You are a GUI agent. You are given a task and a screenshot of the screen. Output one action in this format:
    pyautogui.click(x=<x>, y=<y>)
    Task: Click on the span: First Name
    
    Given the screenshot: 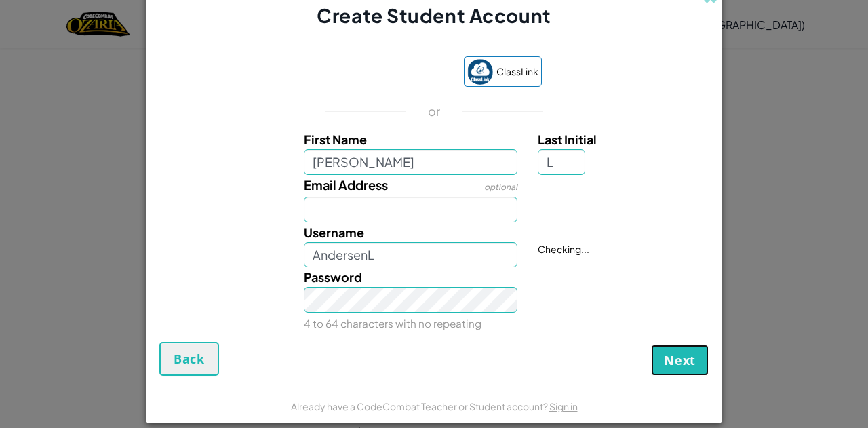 What is the action you would take?
    pyautogui.click(x=335, y=139)
    